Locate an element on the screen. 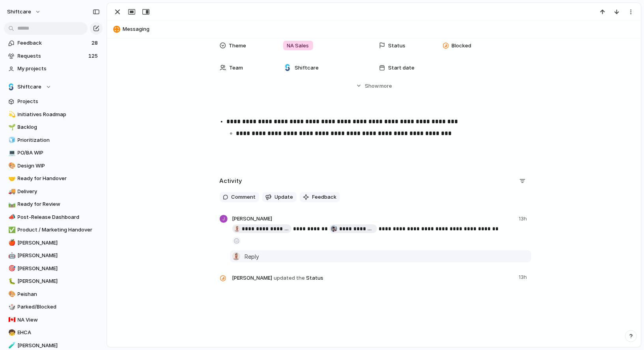 This screenshot has height=350, width=644. a: Projects is located at coordinates (53, 101).